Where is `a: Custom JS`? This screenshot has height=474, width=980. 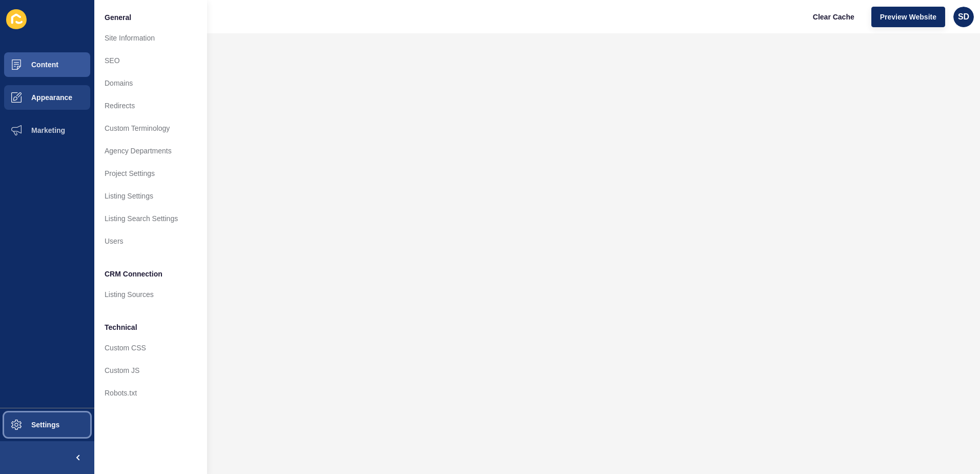 a: Custom JS is located at coordinates (151, 370).